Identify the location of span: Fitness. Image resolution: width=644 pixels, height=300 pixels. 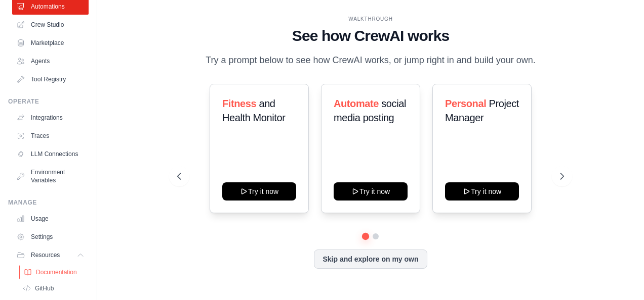
(239, 104).